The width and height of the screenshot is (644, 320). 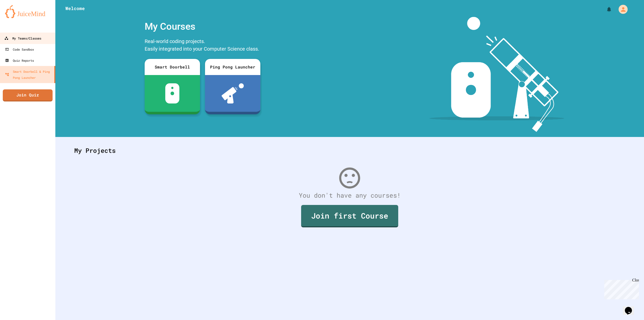 I want to click on div: Smart Doorbell, so click(x=172, y=67).